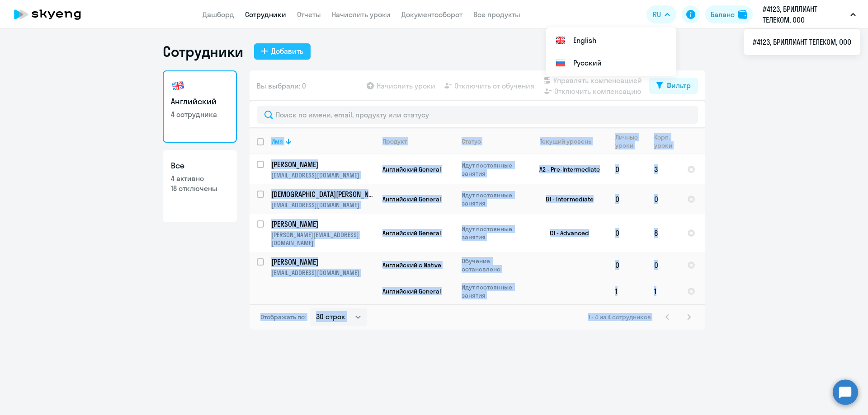 The image size is (868, 415). Describe the element at coordinates (200, 101) in the screenshot. I see `h3: Английский` at that location.